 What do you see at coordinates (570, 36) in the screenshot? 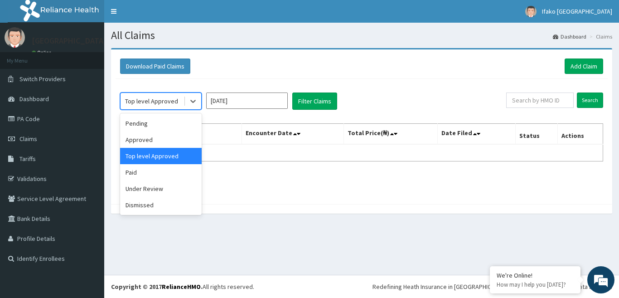
I see `a: Dashboard` at bounding box center [570, 36].